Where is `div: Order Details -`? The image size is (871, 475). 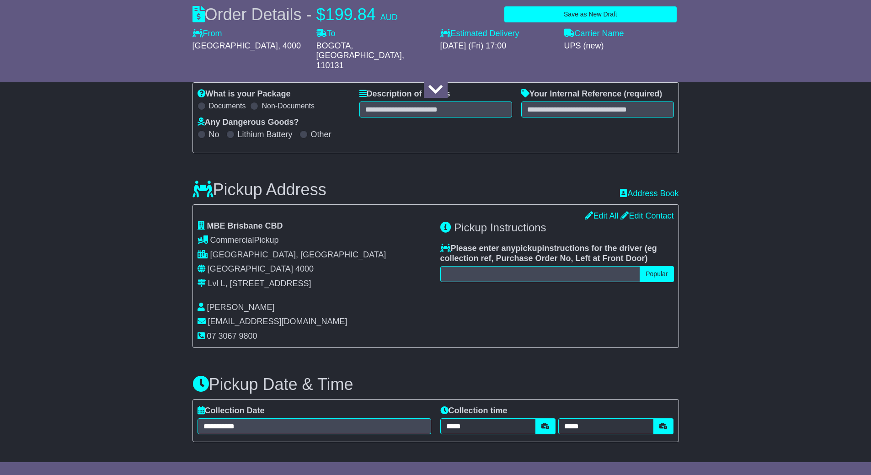 div: Order Details - is located at coordinates (295, 14).